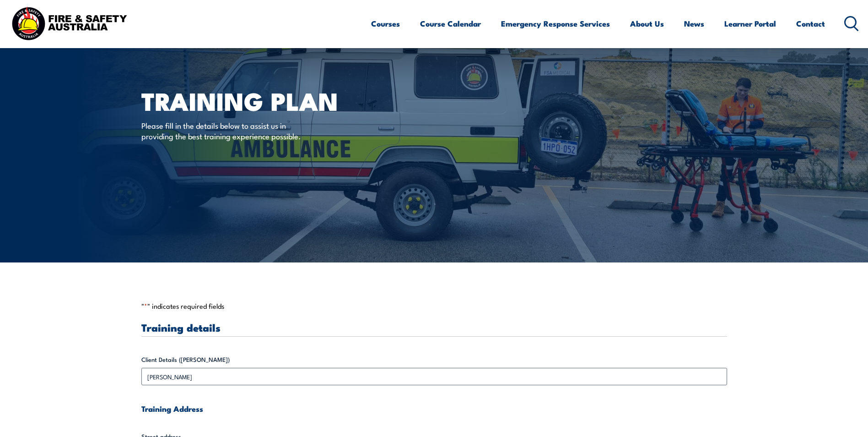  What do you see at coordinates (750, 23) in the screenshot?
I see `a: Learner Portal` at bounding box center [750, 23].